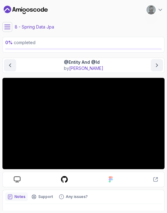 The image size is (167, 213). Describe the element at coordinates (26, 10) in the screenshot. I see `a: Dashboard` at that location.